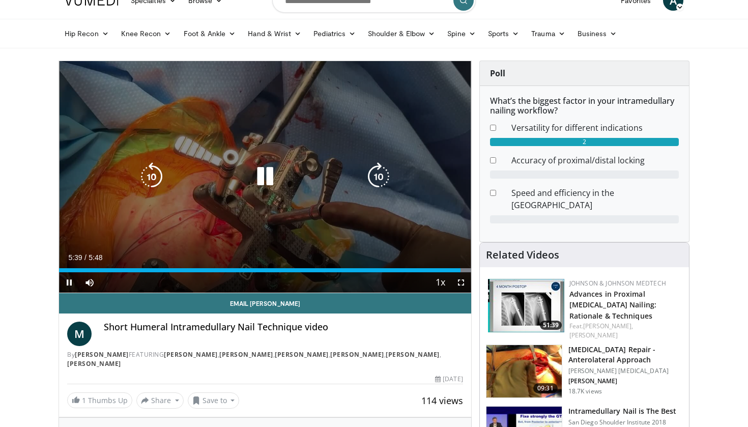 This screenshot has width=748, height=427. Describe the element at coordinates (524, 372) in the screenshot. I see `img: fd3b349a-9860-460e-a03a-0db36c4d1252.150x105_q85_crop-smart_upscale.jpg` at that location.